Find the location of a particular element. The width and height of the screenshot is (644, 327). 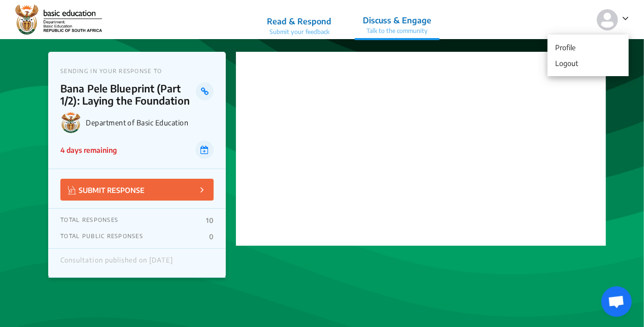

img: person-default.svg is located at coordinates (607, 20).